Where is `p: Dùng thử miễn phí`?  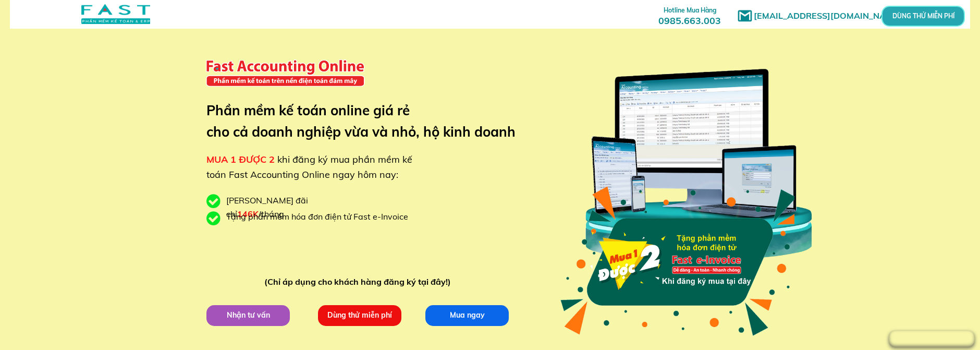
p: Dùng thử miễn phí is located at coordinates (359, 316).